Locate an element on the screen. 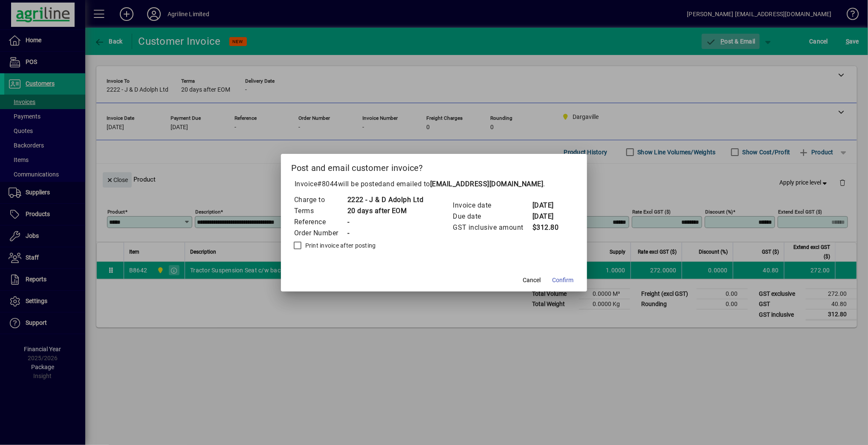 This screenshot has height=445, width=868. td: Terms is located at coordinates (320, 211).